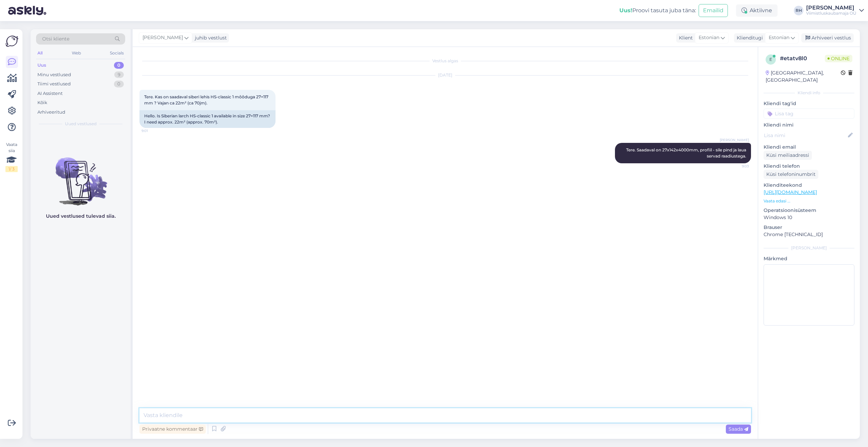 This screenshot has width=868, height=447. What do you see at coordinates (207, 99) in the screenshot?
I see `span: Tere. Kas on saadaval siberi lehis HS-classic 1 mõõduga 27×117 mm ? Vajan ca 22m² (ca 70jm).` at bounding box center [207, 99].